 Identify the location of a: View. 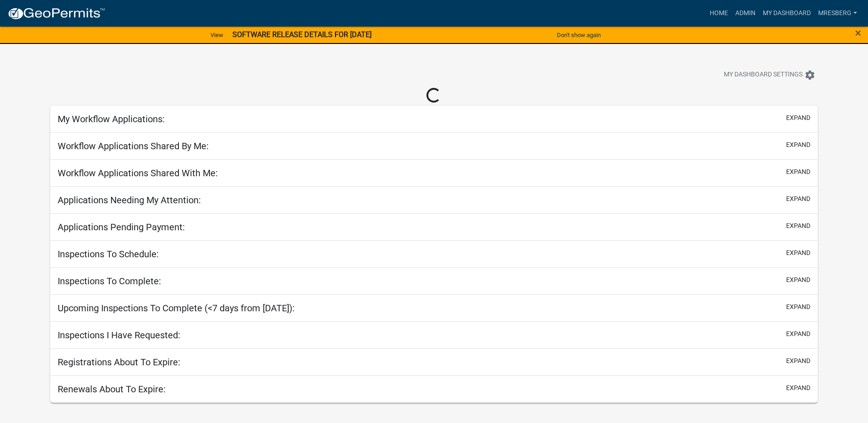
(217, 35).